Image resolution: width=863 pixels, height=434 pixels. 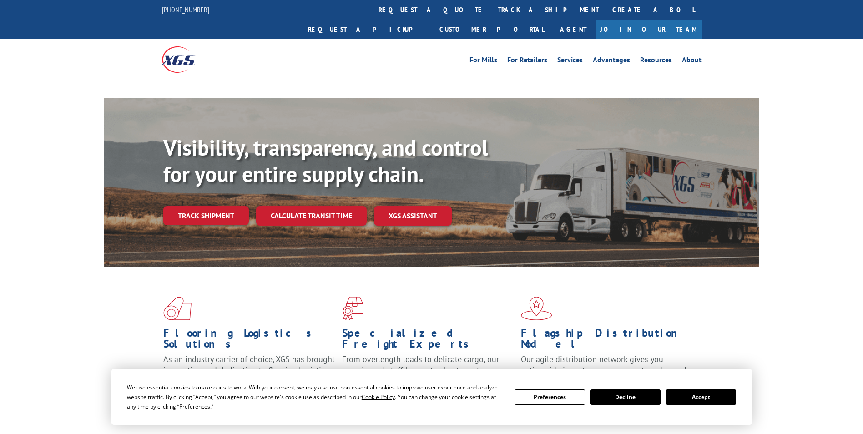 What do you see at coordinates (413, 216) in the screenshot?
I see `a: XGS ASSISTANT` at bounding box center [413, 216].